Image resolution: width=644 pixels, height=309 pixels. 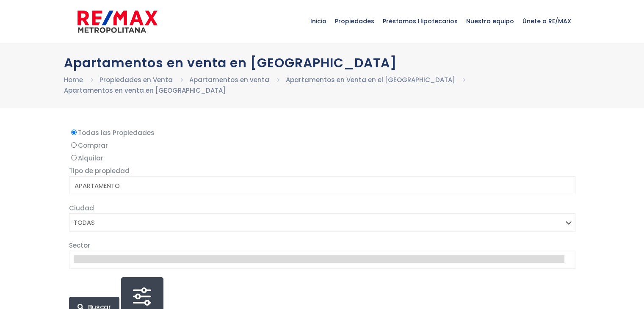 I want to click on a: Propiedades en Venta, so click(x=136, y=80).